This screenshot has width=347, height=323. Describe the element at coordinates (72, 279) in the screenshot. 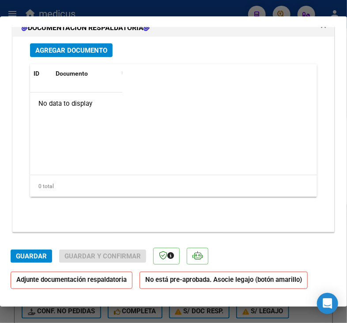

I see `strong: Adjunte documentación respaldatoria` at that location.